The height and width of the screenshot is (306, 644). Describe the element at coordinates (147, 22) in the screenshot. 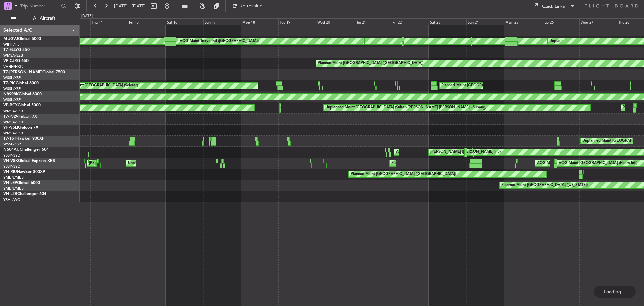

I see `div: Fri 15` at that location.